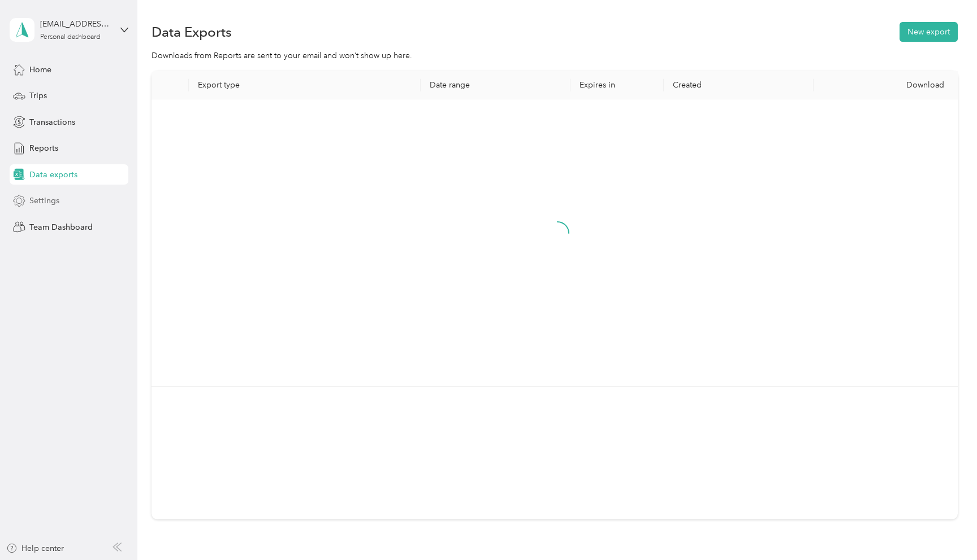 This screenshot has width=977, height=560. Describe the element at coordinates (888, 85) in the screenshot. I see `div: Download` at that location.